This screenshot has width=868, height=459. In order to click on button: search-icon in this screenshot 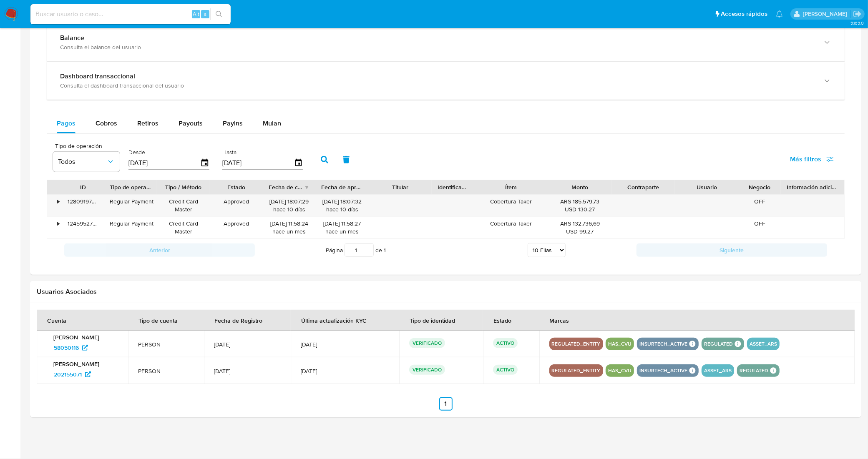, I will do `click(219, 14)`.